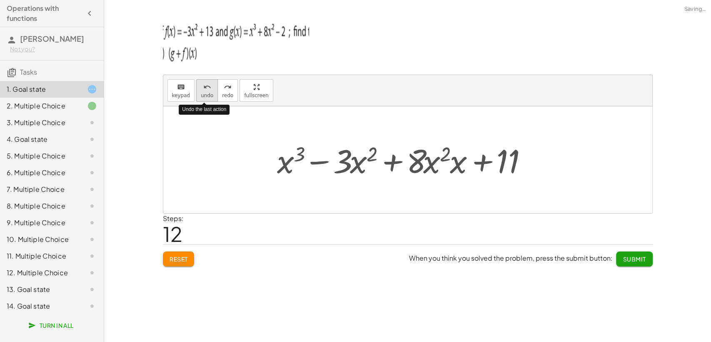  What do you see at coordinates (695, 9) in the screenshot?
I see `span: Saving…` at bounding box center [695, 9].